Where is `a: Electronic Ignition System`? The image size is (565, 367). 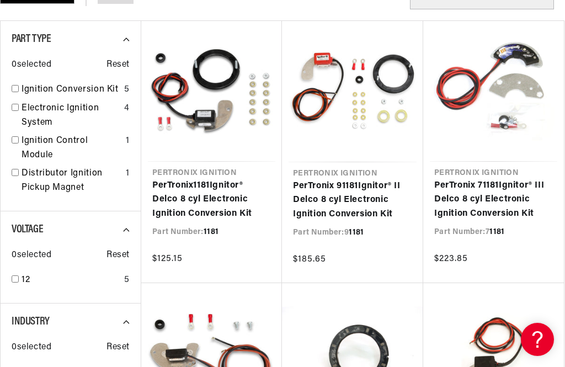 a: Electronic Ignition System is located at coordinates (71, 115).